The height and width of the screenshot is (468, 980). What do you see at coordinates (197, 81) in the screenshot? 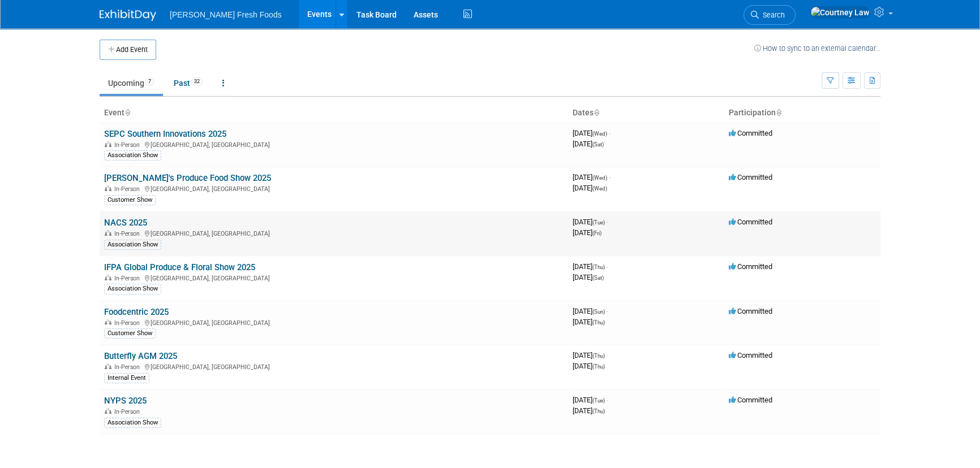
I see `span: 32` at bounding box center [197, 81].